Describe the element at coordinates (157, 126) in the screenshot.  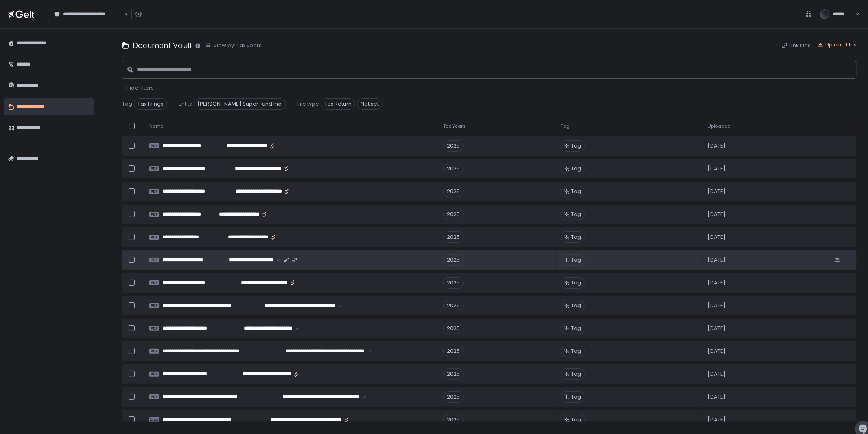
I see `span: Name` at that location.